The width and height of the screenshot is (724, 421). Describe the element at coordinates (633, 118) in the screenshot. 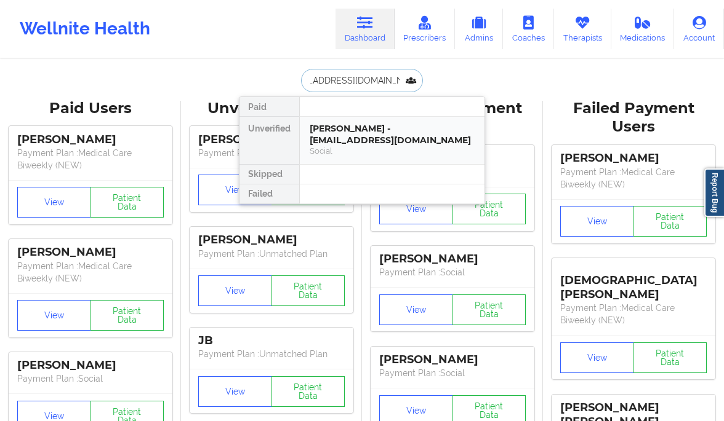

I see `div: Failed Payment Users` at that location.